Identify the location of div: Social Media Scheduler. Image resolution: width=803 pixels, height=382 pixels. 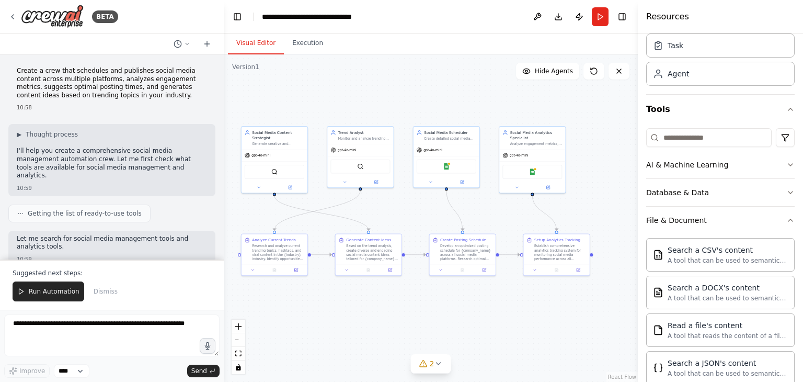
(450, 132).